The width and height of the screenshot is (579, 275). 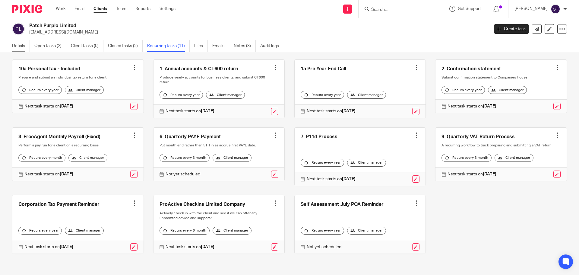 I want to click on img: Pixie, so click(x=27, y=9).